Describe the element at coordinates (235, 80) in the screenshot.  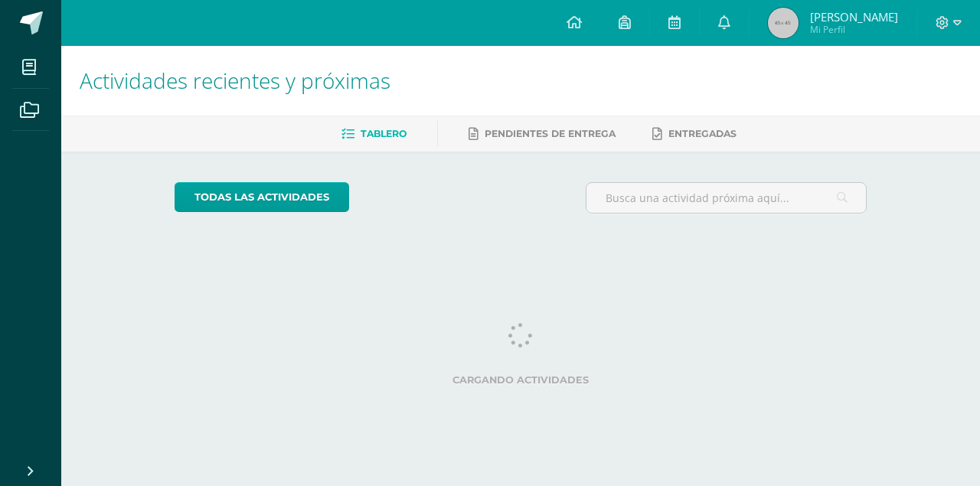
I see `span: Actividades recientes y próximas` at that location.